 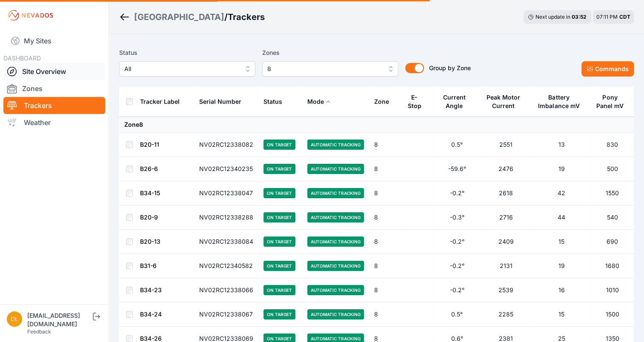 I want to click on div: Status, so click(x=273, y=102).